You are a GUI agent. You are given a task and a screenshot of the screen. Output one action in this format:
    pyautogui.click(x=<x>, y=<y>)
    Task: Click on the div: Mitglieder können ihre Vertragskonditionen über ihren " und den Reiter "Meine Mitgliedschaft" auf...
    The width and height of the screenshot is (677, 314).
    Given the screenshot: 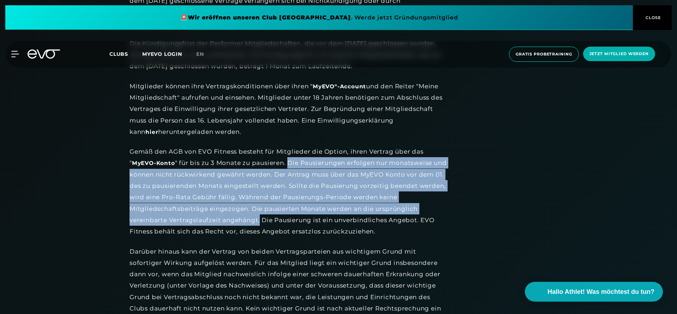 What is the action you would take?
    pyautogui.click(x=289, y=109)
    